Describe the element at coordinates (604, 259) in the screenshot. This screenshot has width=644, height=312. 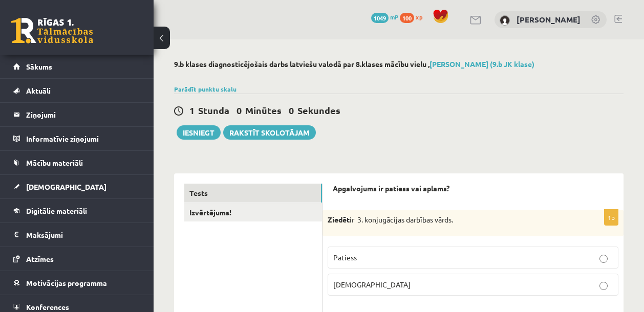
I see `input: Patiess` at that location.